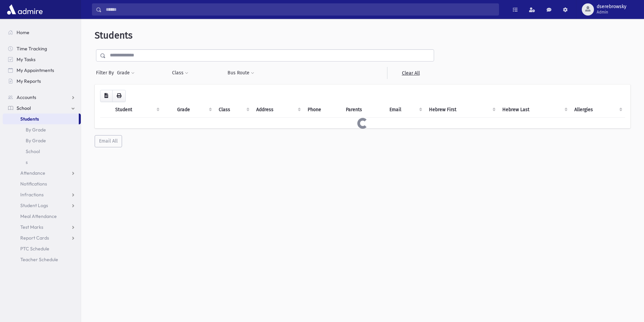 Image resolution: width=644 pixels, height=322 pixels. I want to click on a: Infractions, so click(42, 195).